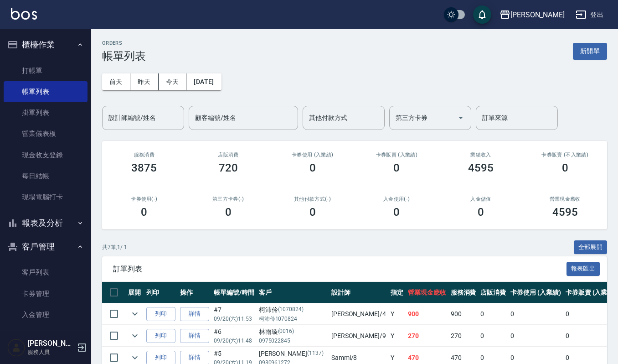 Image resolution: width=618 pixels, height=364 pixels. I want to click on p: (1137), so click(315, 353).